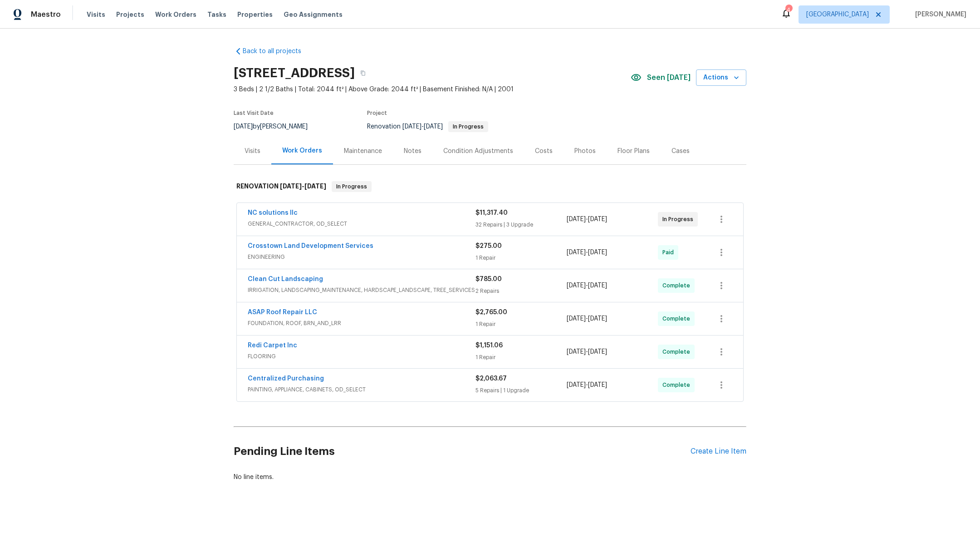 The width and height of the screenshot is (980, 553). I want to click on span: $275.00, so click(489, 246).